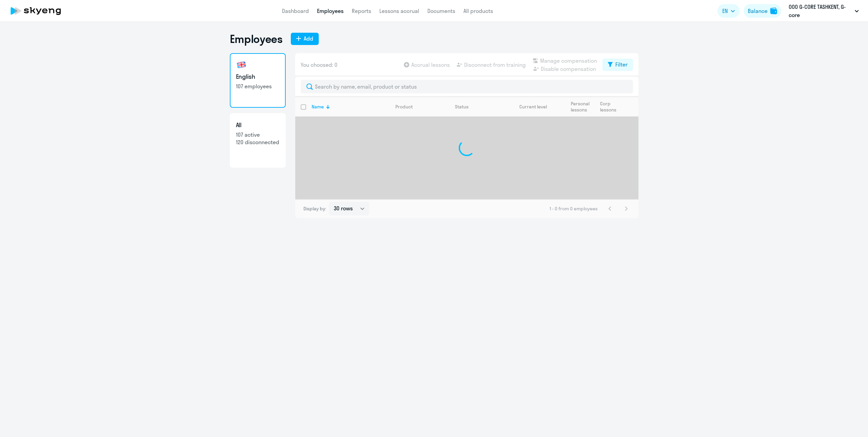 The image size is (868, 437). Describe the element at coordinates (762, 11) in the screenshot. I see `button: Balancebalance` at that location.